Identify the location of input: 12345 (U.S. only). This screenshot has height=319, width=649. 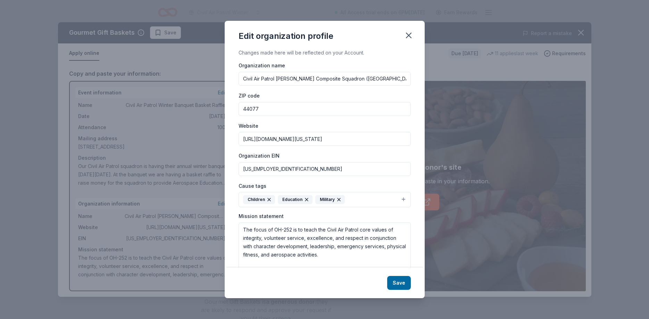
(325, 109).